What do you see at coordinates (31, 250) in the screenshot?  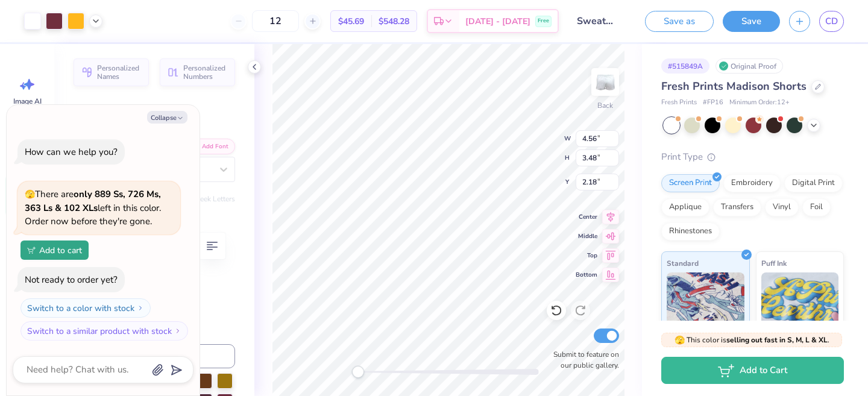 I see `img: Add to cart` at bounding box center [31, 250].